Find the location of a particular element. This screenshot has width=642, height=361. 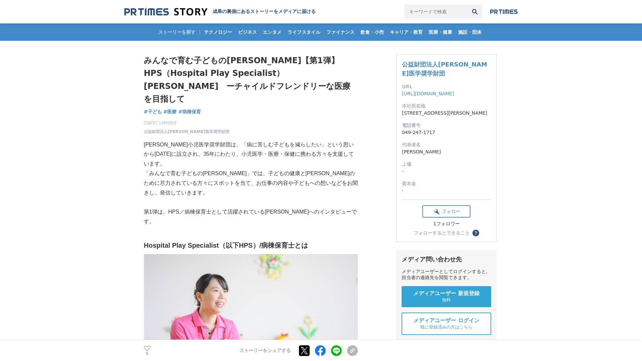

span: ファイナンス is located at coordinates (341, 32).